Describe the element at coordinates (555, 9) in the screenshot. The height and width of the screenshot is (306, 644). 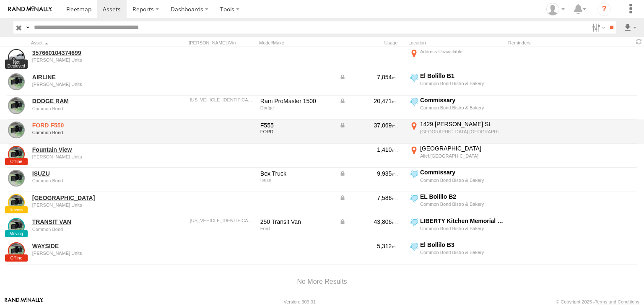
I see `div: Sonny Corpus` at that location.